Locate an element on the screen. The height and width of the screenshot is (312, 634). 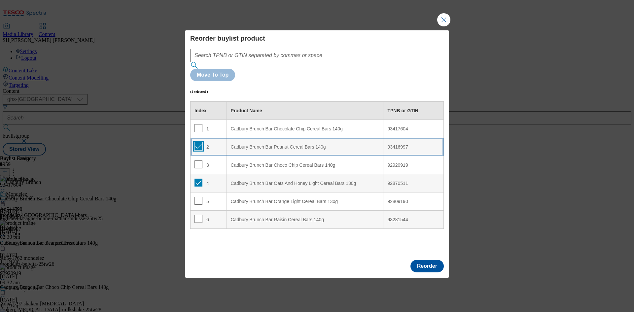
div: 5 is located at coordinates (208, 201).